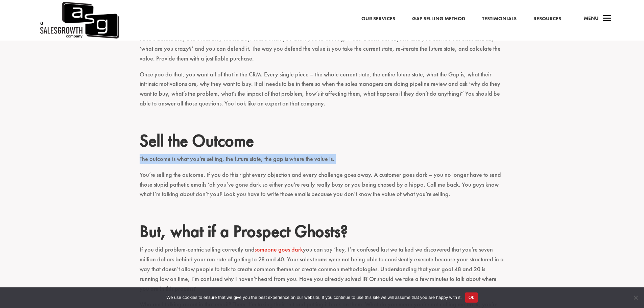 The width and height of the screenshot is (644, 308). What do you see at coordinates (438, 19) in the screenshot?
I see `a: Gap Selling Method` at bounding box center [438, 19].